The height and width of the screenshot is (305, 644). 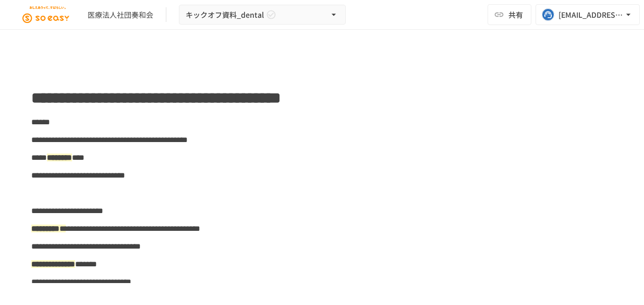 What do you see at coordinates (516, 14) in the screenshot?
I see `span: 共有` at bounding box center [516, 14].